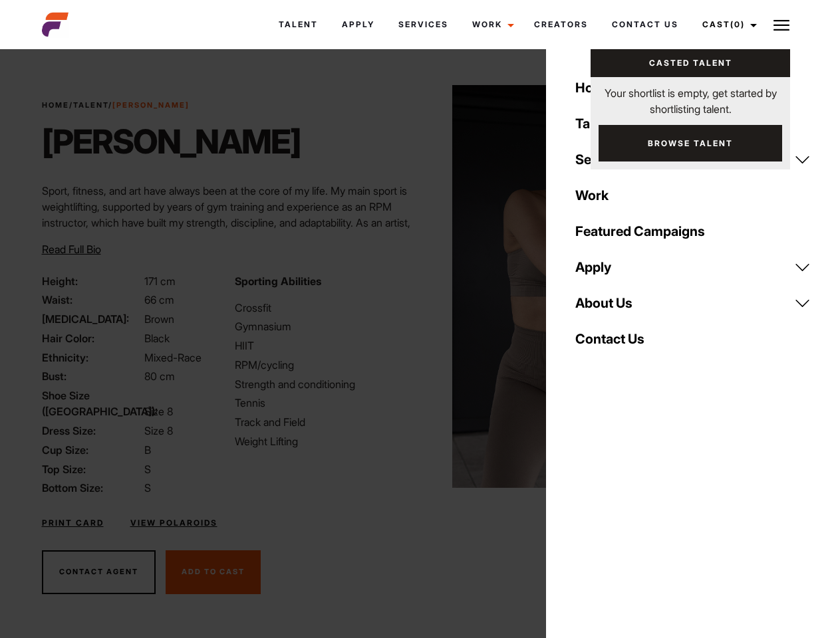  I want to click on span: Height:, so click(92, 281).